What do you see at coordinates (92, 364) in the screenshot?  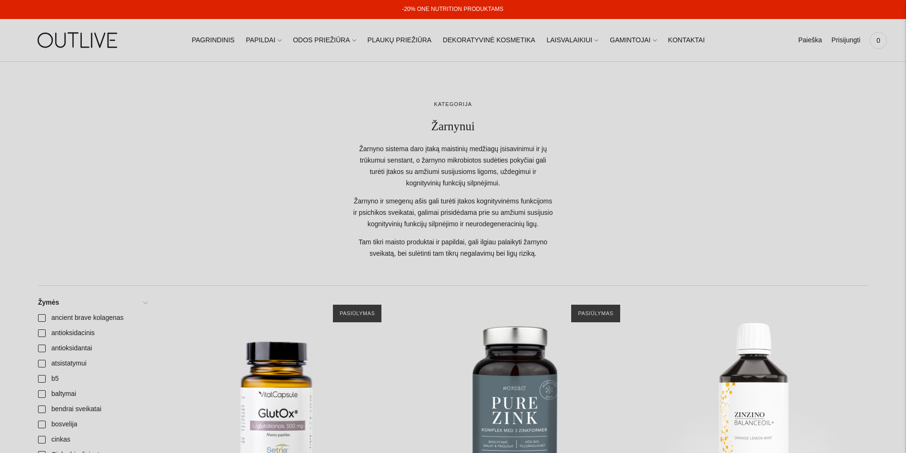 I see `a: atsistatymui` at bounding box center [92, 364].